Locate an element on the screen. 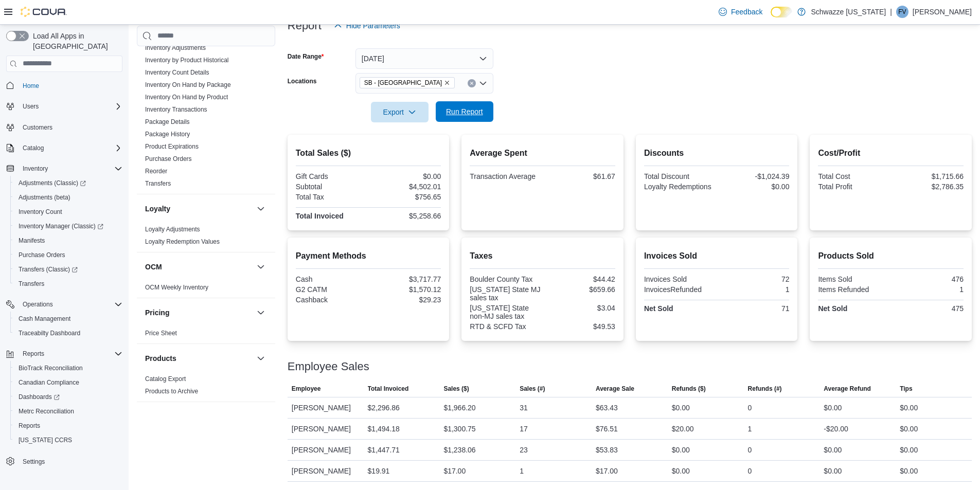 This screenshot has width=980, height=490. a: OCM Weekly Inventory is located at coordinates (176, 288).